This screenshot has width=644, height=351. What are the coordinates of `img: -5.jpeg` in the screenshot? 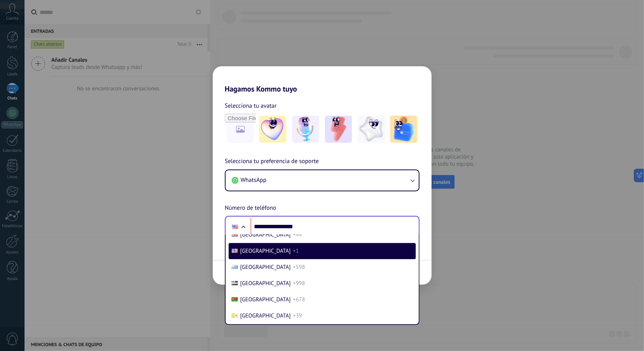 It's located at (404, 129).